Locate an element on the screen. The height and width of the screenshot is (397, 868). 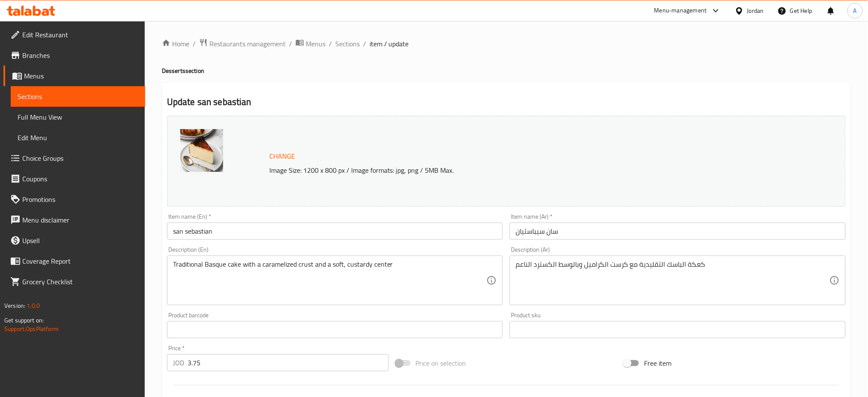
input: Please enter price is located at coordinates (288, 363).